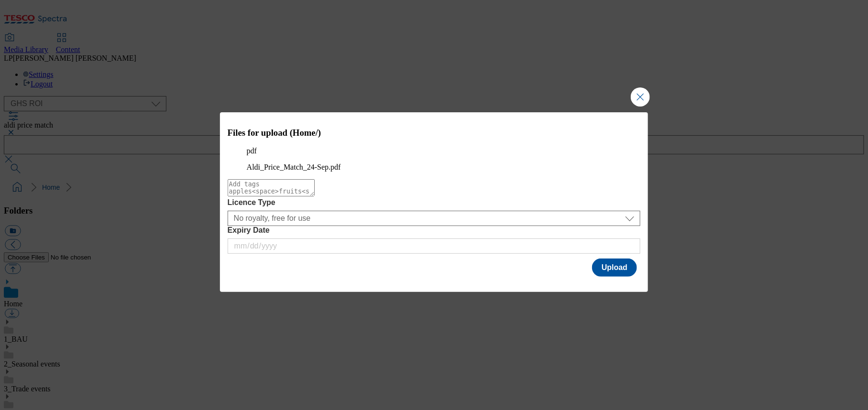  I want to click on figcaption: Aldi_Price_Match_24-Sep.pdf, so click(434, 167).